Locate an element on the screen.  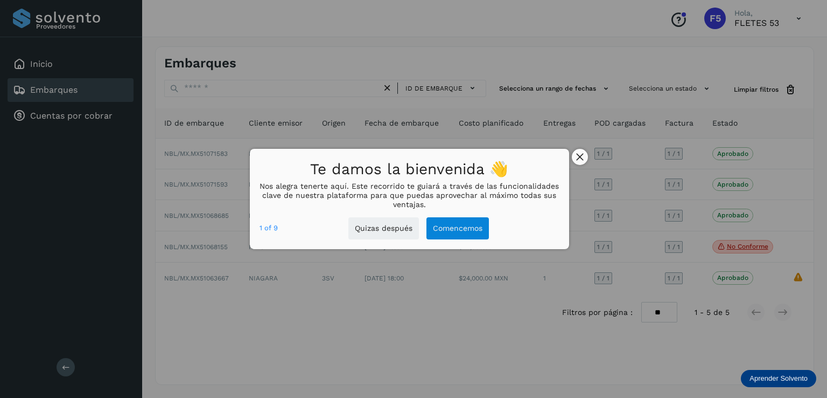
p: Nos alegra tenerte aquí. Este recorrido te guiará a través de las funcionalidades clave de nuestr... is located at coordinates (409, 195).